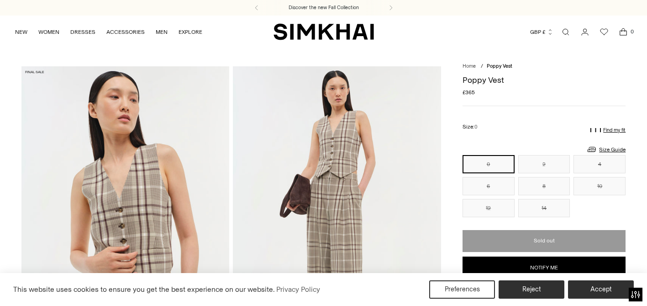  Describe the element at coordinates (544, 66) in the screenshot. I see `nav: breadcrumbs` at that location.